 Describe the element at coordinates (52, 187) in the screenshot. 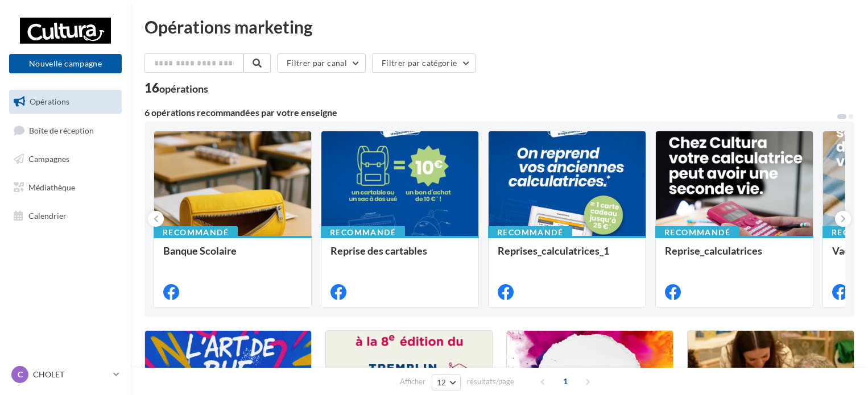

I see `span: Médiathèque` at that location.